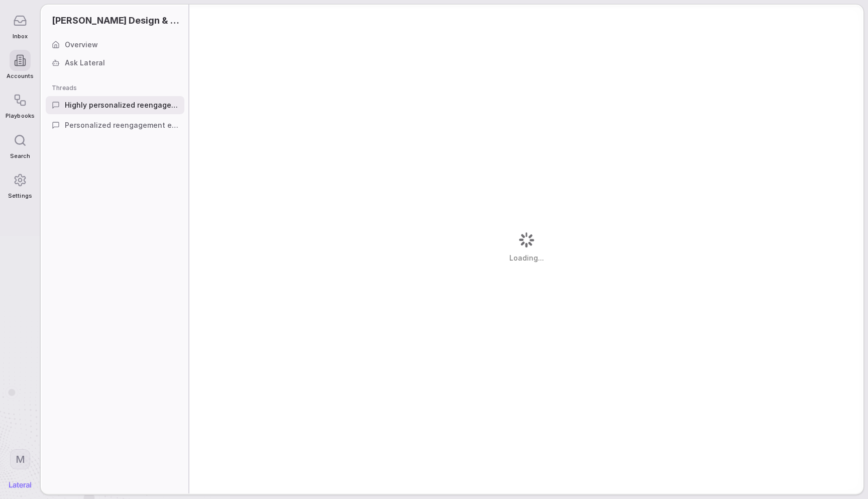 This screenshot has width=868, height=499. I want to click on a: Settings, so click(19, 184).